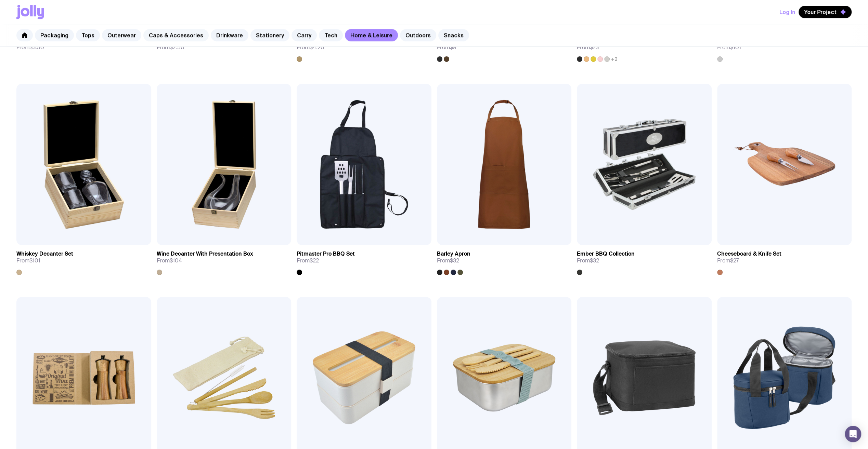 Image resolution: width=868 pixels, height=449 pixels. What do you see at coordinates (504, 260) in the screenshot?
I see `a: Barley ApronFrom$32` at bounding box center [504, 260].